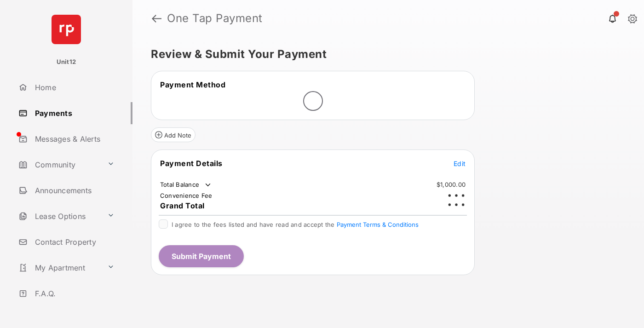 This screenshot has width=644, height=328. Describe the element at coordinates (66, 30) in the screenshot. I see `img: svg+xml;base64,PHN2ZyB4bWxucz0iaHR0cDovL3d3dy53My5vcmcvMjAwMC9zdmciIHdpZHRoPSI2NCIgaGVpZ2h0PSI2NC...` at that location.